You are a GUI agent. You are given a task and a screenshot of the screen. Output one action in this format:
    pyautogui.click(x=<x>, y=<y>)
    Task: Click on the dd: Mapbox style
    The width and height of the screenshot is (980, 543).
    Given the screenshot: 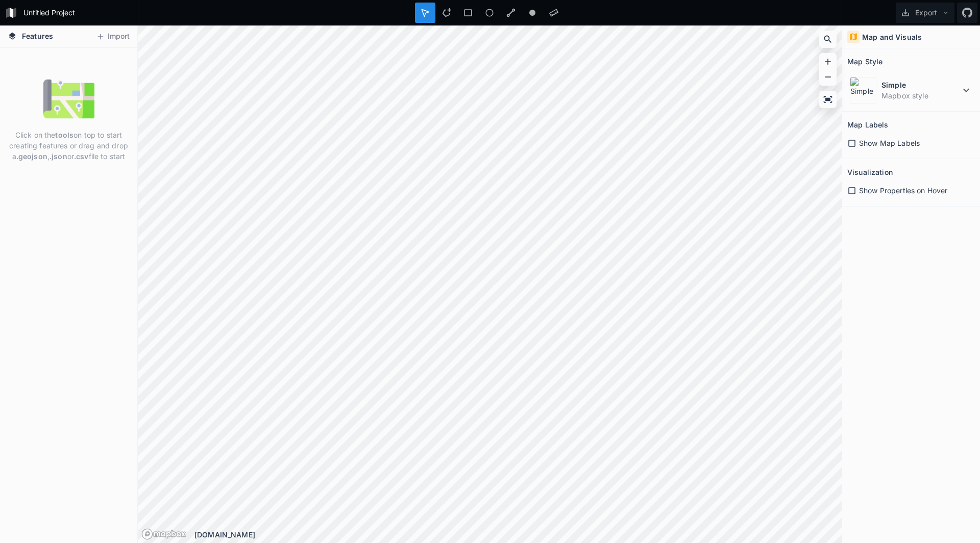 What is the action you would take?
    pyautogui.click(x=921, y=95)
    